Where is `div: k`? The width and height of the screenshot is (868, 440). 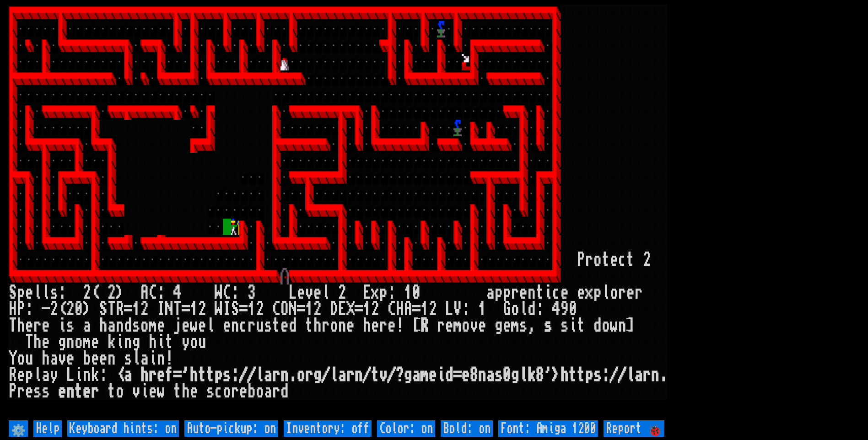
div: k is located at coordinates (112, 342).